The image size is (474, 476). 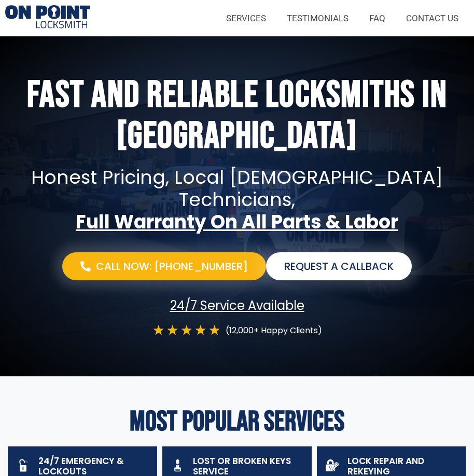 What do you see at coordinates (237, 422) in the screenshot?
I see `h2: Most Popular Services` at bounding box center [237, 422].